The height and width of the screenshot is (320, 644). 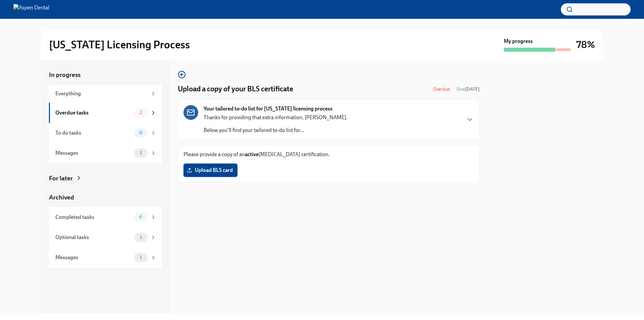 I want to click on div: To do tasks, so click(x=93, y=133).